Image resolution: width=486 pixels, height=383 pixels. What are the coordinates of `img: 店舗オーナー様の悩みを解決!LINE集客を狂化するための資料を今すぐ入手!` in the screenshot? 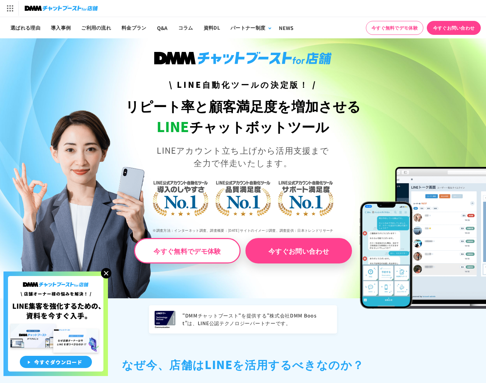 It's located at (56, 324).